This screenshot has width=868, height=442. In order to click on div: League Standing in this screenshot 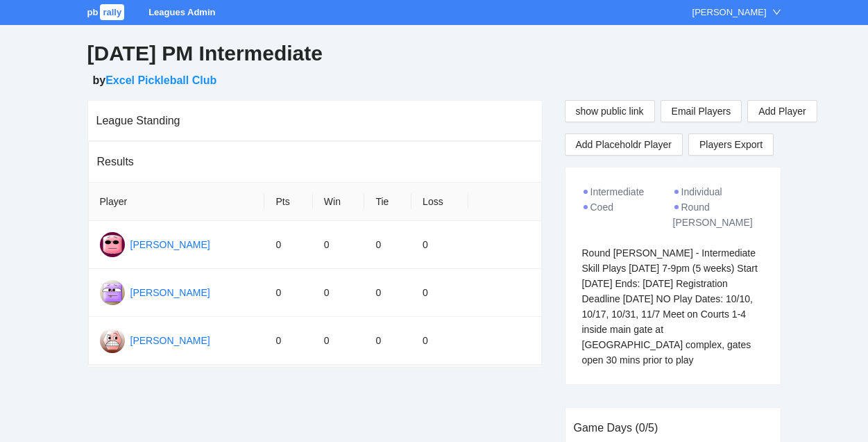, I will do `click(315, 120)`.